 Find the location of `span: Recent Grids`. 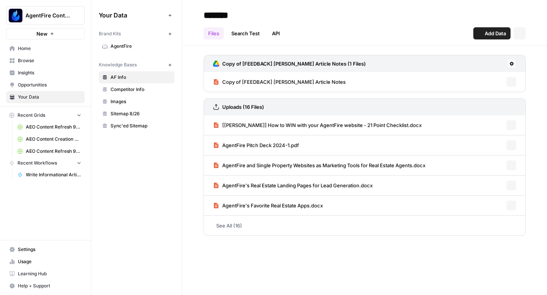

span: Recent Grids is located at coordinates (31, 115).